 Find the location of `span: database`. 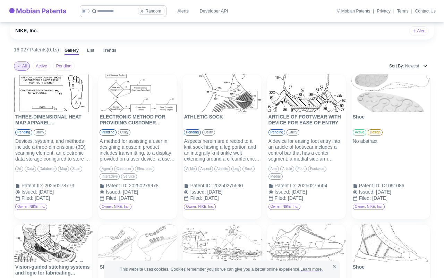

span: database is located at coordinates (47, 169).